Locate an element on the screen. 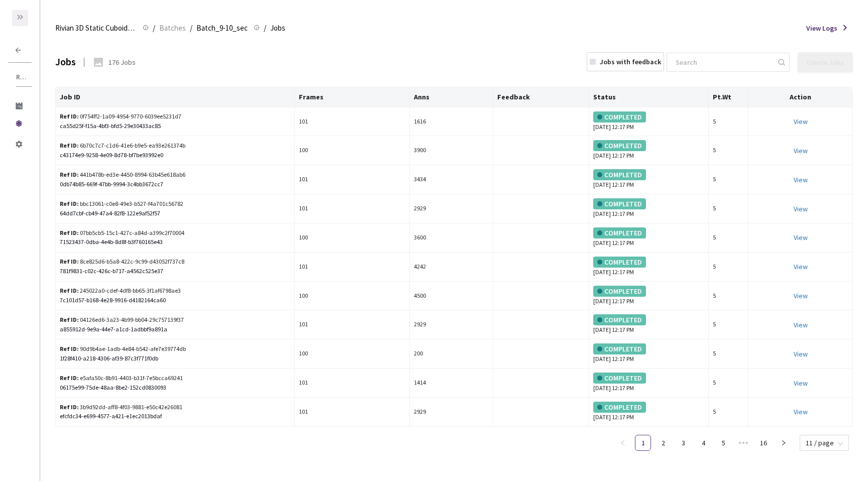 The width and height of the screenshot is (868, 481). td: 1414 is located at coordinates (452, 384).